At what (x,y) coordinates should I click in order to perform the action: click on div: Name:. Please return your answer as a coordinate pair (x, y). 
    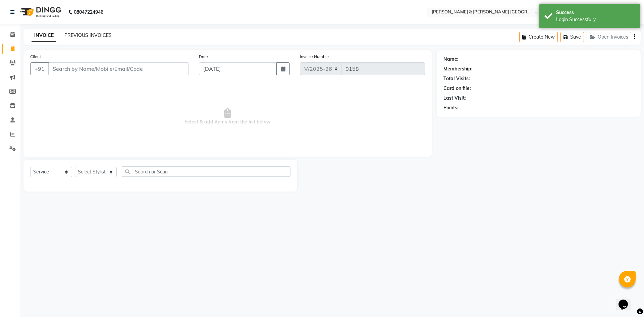
    Looking at the image, I should click on (451, 59).